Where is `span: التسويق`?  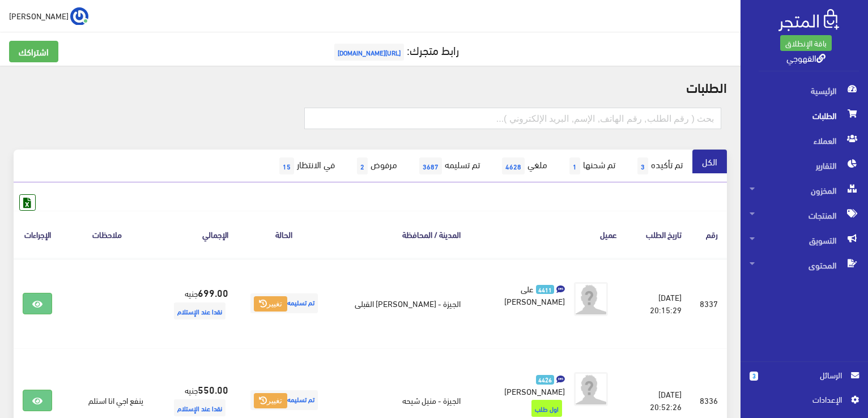 span: التسويق is located at coordinates (804, 240).